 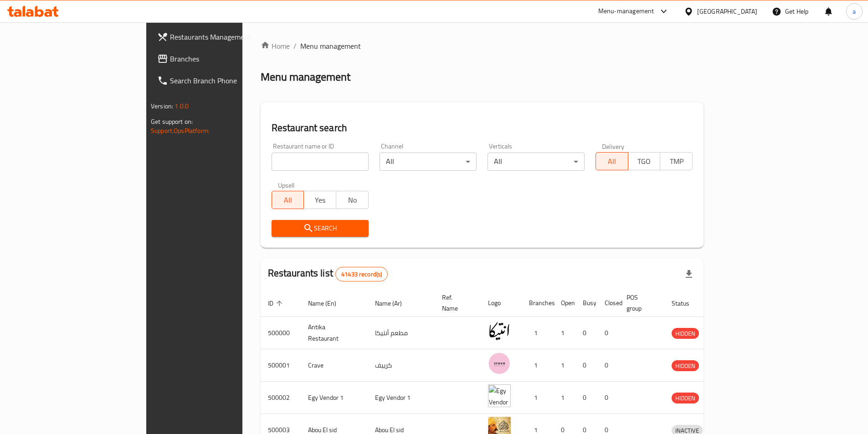 What do you see at coordinates (286, 185) in the screenshot?
I see `label: Upsell` at bounding box center [286, 185].